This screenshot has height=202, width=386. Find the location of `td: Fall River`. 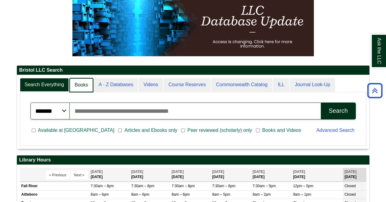

td: Fall River is located at coordinates (55, 186).